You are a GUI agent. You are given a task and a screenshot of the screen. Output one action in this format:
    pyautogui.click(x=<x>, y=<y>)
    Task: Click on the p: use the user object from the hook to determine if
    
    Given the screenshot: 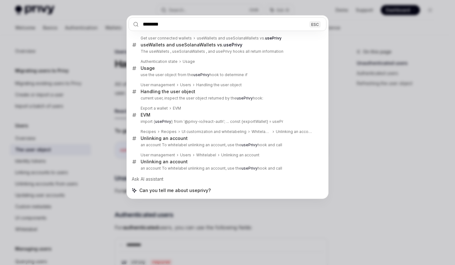 What is the action you would take?
    pyautogui.click(x=227, y=75)
    